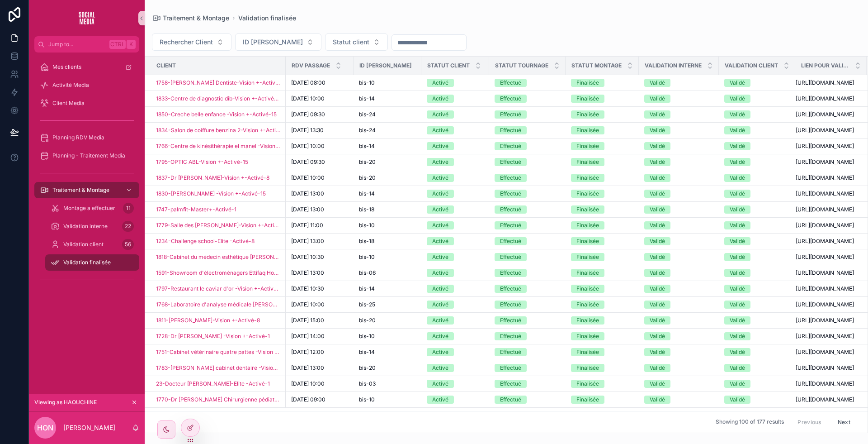 The image size is (868, 444). I want to click on a: bis-24, so click(388, 115).